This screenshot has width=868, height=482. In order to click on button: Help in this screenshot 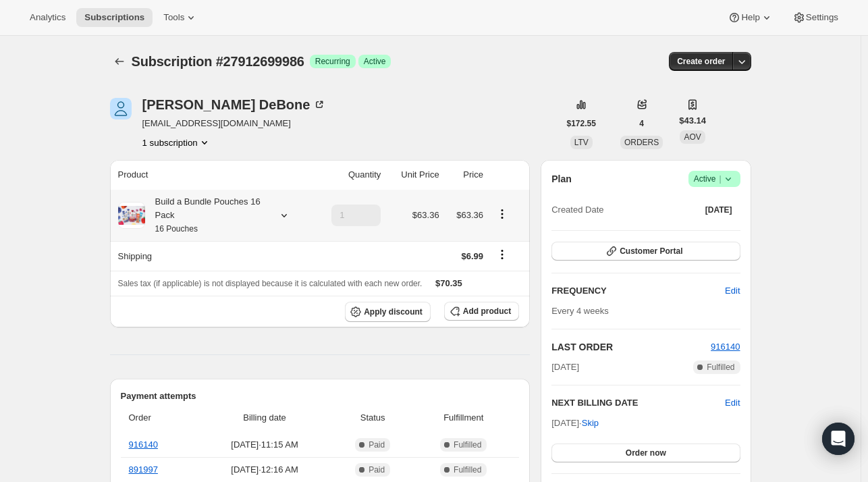, I will do `click(750, 18)`.